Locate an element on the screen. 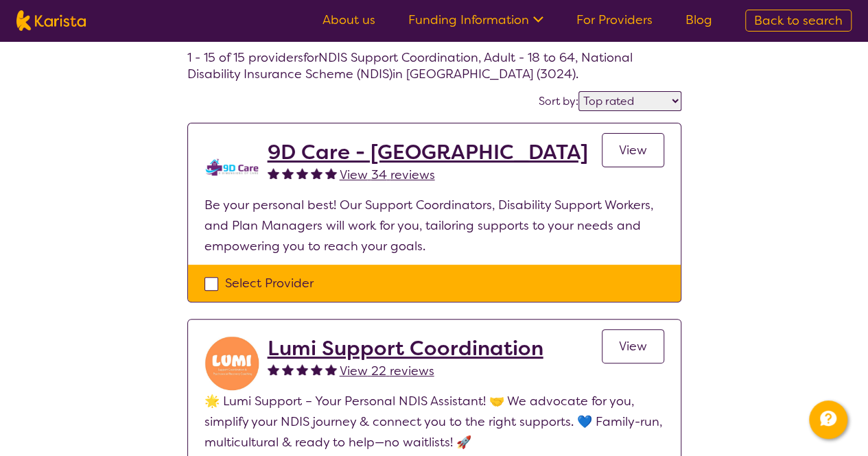  label: Sort by: is located at coordinates (559, 101).